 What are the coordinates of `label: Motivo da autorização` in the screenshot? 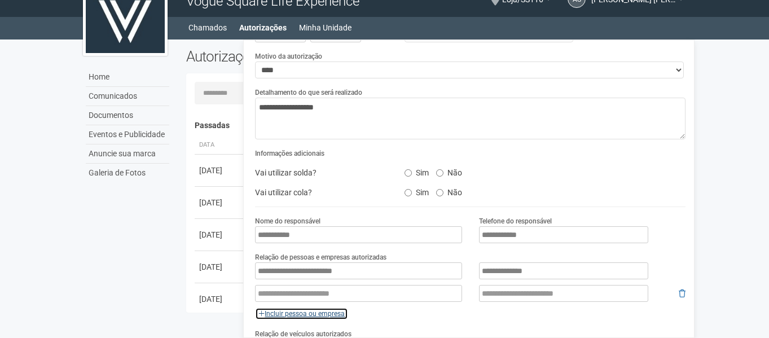 It's located at (288, 56).